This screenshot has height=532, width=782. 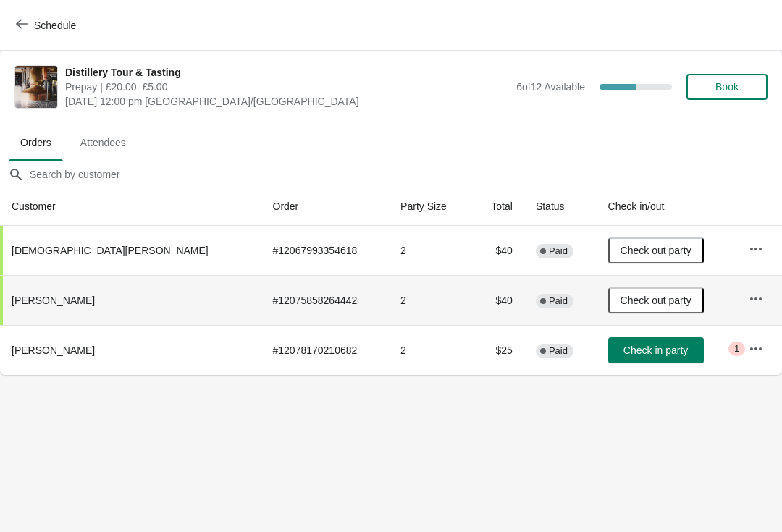 What do you see at coordinates (287, 87) in the screenshot?
I see `span: Prepay | £20.00–£5.00` at bounding box center [287, 87].